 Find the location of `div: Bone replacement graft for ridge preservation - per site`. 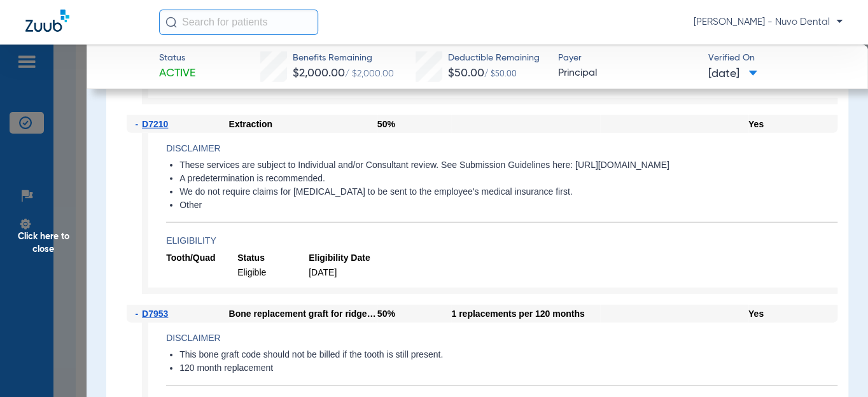

div: Bone replacement graft for ridge preservation - per site is located at coordinates (303, 314).